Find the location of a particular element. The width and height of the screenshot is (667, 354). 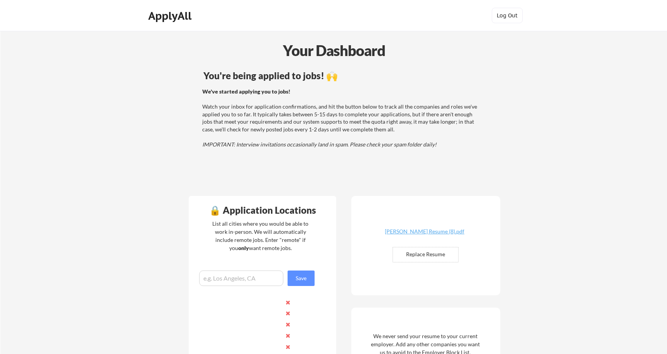

strong: We've started applying you to jobs! is located at coordinates (246, 91).